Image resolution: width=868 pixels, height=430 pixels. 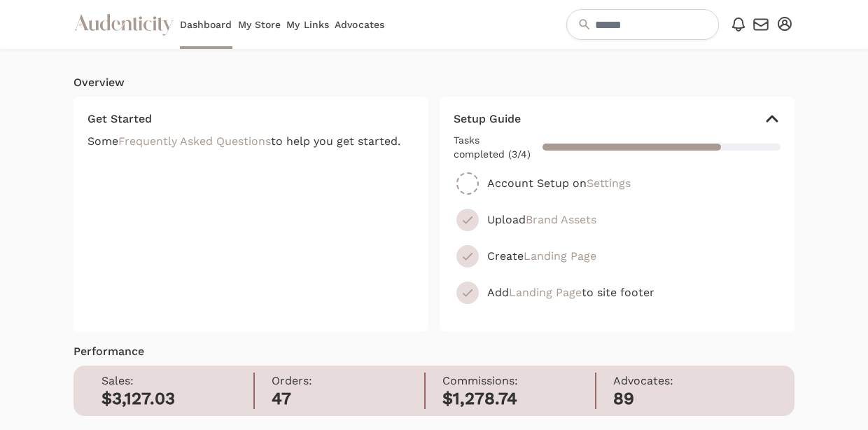 I want to click on ul: Setup Guide Tasks completed (3/4), so click(x=617, y=245).